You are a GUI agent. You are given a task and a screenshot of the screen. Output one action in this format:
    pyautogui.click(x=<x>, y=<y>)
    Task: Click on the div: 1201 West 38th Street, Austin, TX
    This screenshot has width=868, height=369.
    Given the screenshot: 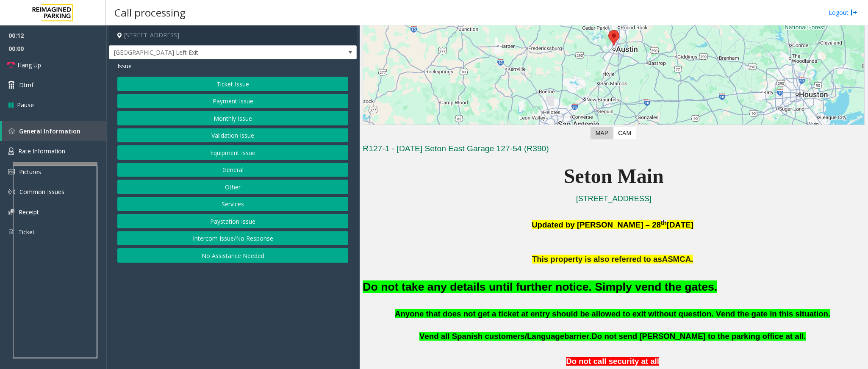 What is the action you would take?
    pyautogui.click(x=614, y=38)
    